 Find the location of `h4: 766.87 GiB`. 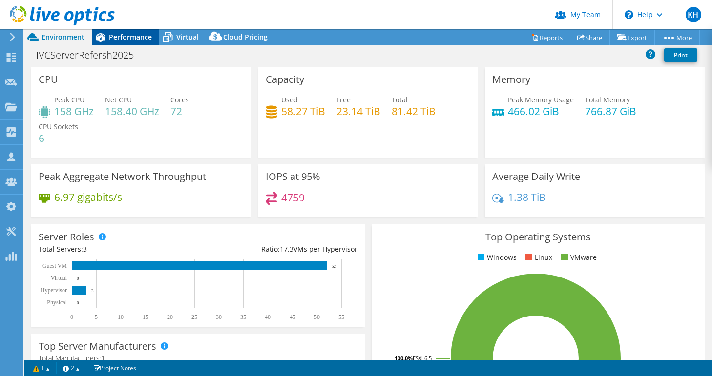

h4: 766.87 GiB is located at coordinates (610, 111).